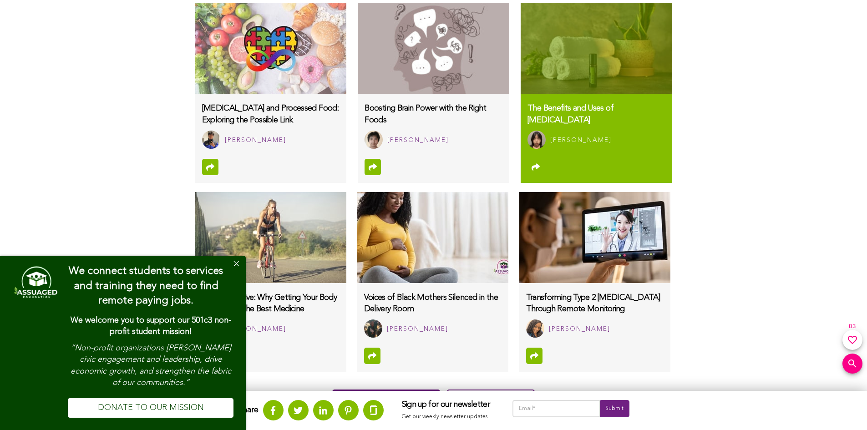 Image resolution: width=867 pixels, height=430 pixels. What do you see at coordinates (537, 140) in the screenshot?
I see `img: Hung Lam` at bounding box center [537, 140].